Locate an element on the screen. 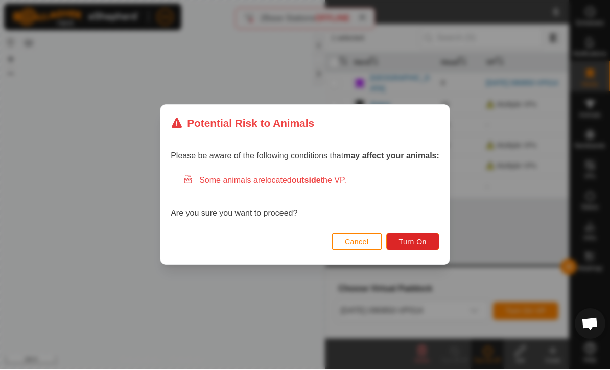  span: located the VP. is located at coordinates (306, 180).